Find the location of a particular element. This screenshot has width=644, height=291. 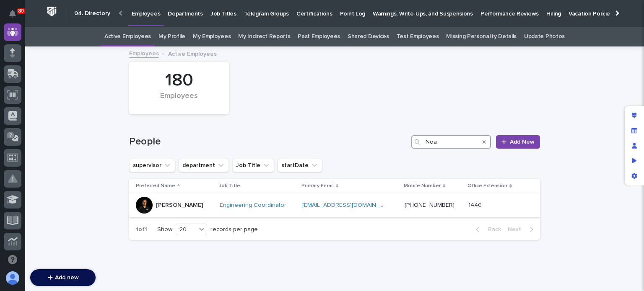

a: Shared Devices is located at coordinates (368, 37).